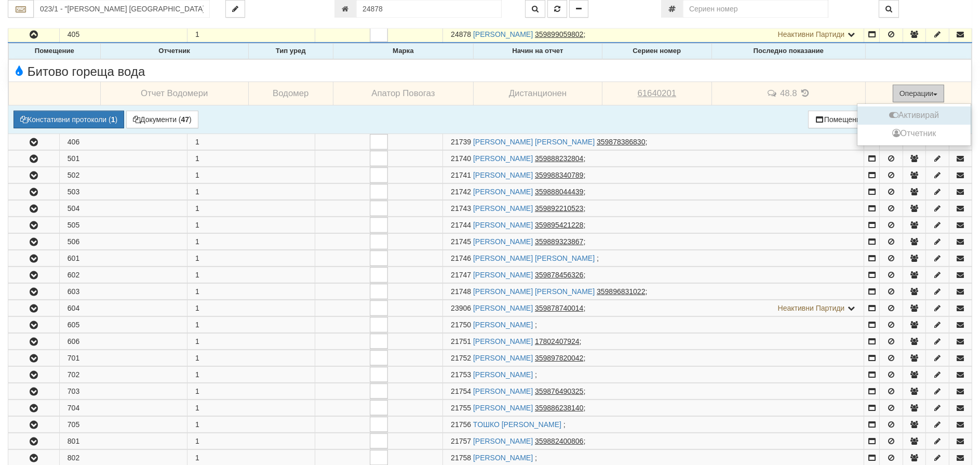 The width and height of the screenshot is (980, 465). What do you see at coordinates (123, 408) in the screenshot?
I see `td: 704` at bounding box center [123, 408].